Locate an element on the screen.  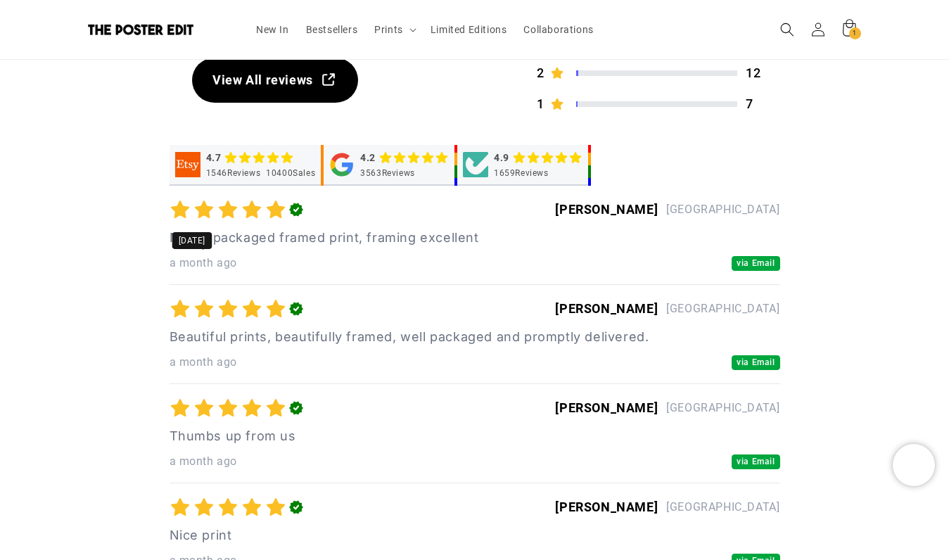
img: judgeme integration is located at coordinates (476, 165).